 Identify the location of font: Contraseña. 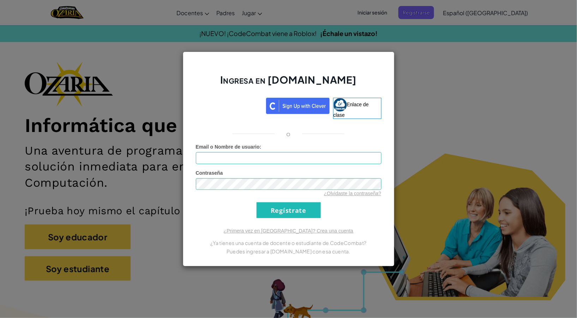
(209, 173).